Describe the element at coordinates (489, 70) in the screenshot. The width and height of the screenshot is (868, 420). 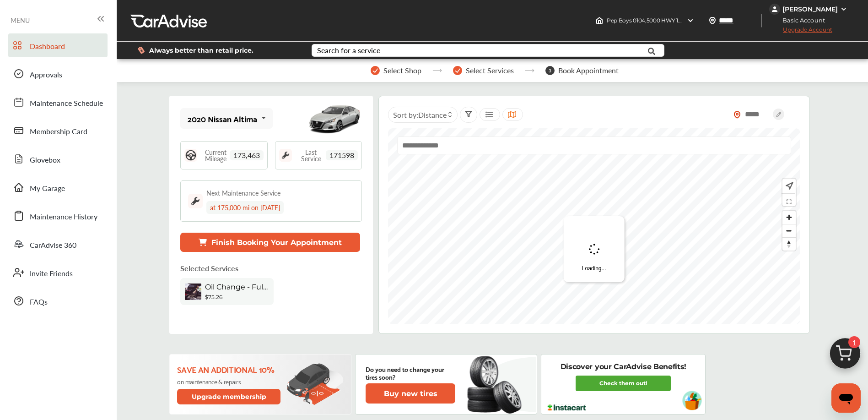
I see `span: Select Services` at that location.